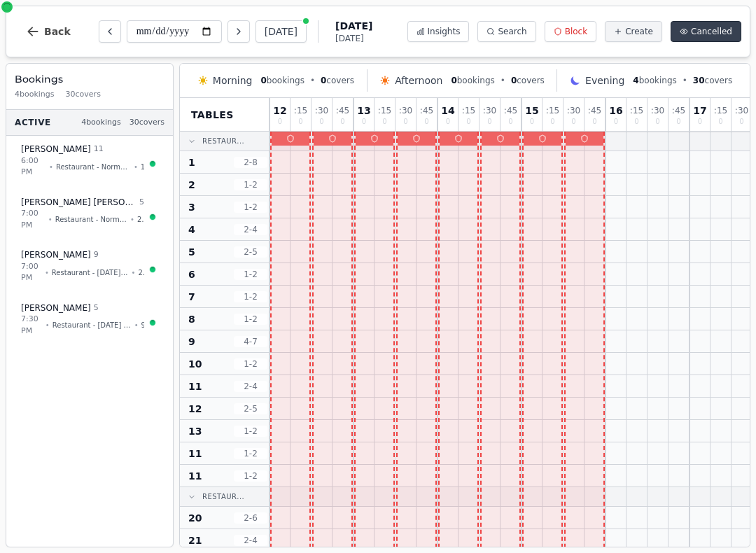 This screenshot has height=553, width=756. What do you see at coordinates (192, 185) in the screenshot?
I see `span: 2` at bounding box center [192, 185].